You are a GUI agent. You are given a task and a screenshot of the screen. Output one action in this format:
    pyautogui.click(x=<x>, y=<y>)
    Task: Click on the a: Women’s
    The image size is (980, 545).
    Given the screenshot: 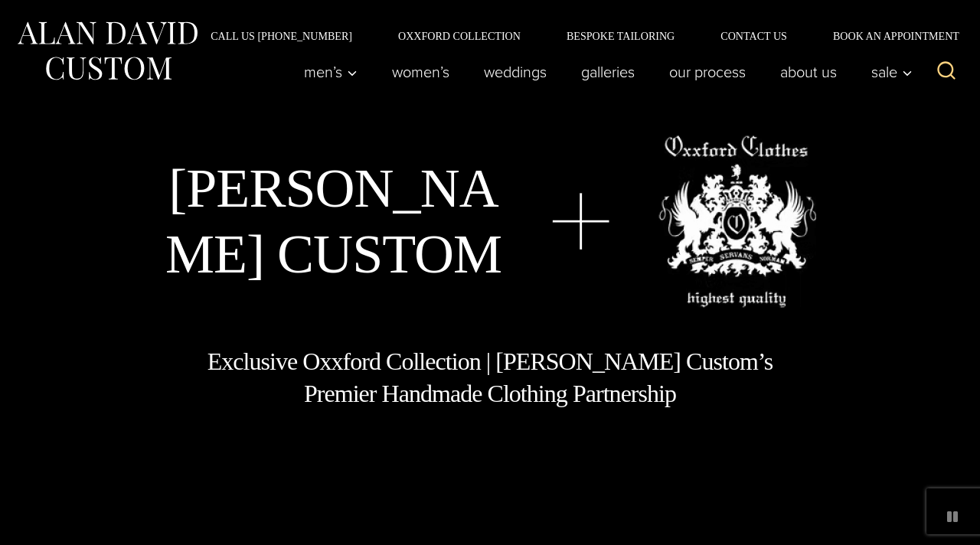 What is the action you would take?
    pyautogui.click(x=421, y=72)
    